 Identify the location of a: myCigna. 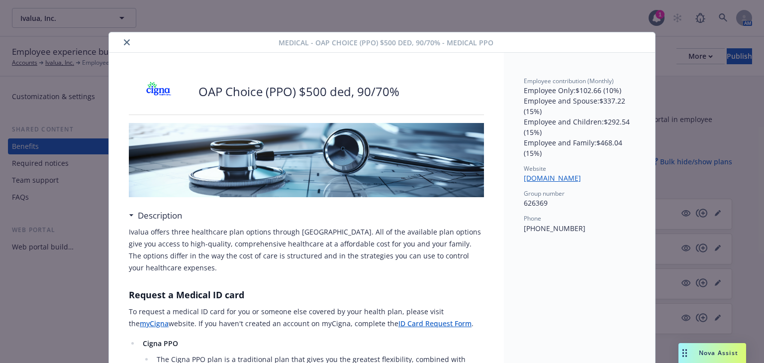
(154, 323).